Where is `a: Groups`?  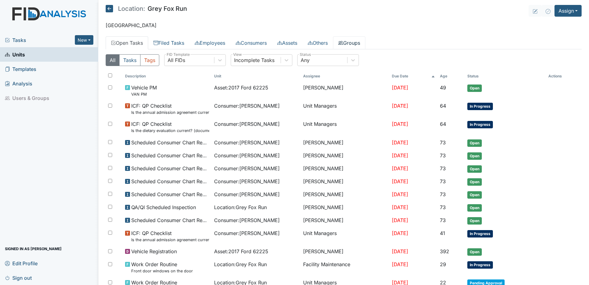 a: Groups is located at coordinates (349, 43).